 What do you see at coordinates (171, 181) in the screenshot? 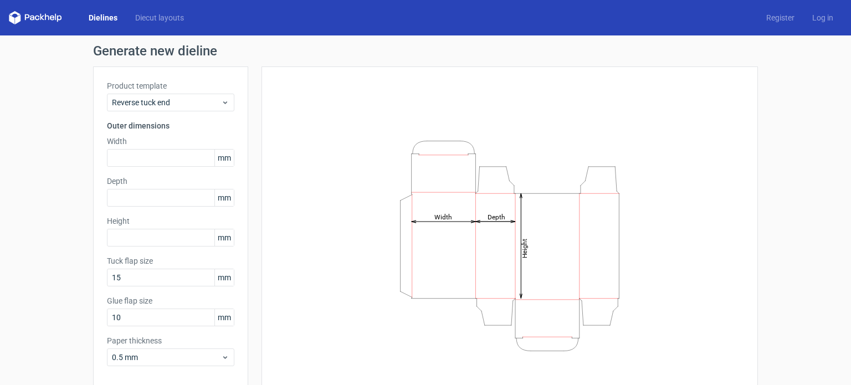
I see `label: Depth` at bounding box center [171, 181].